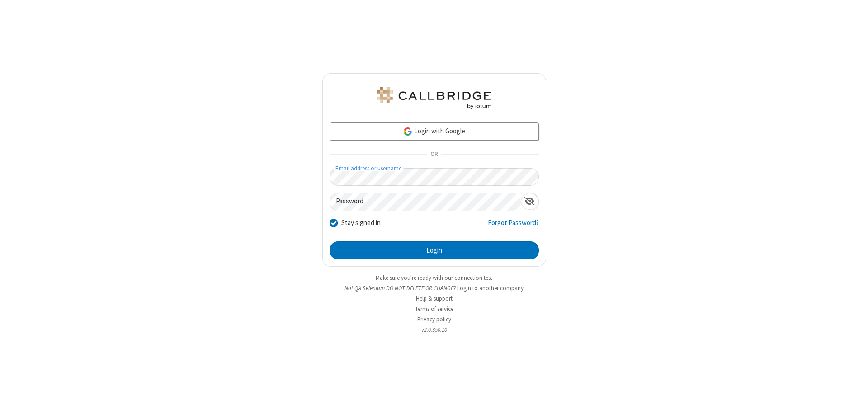 The height and width of the screenshot is (414, 868). Describe the element at coordinates (434, 308) in the screenshot. I see `a: Terms of service` at that location.